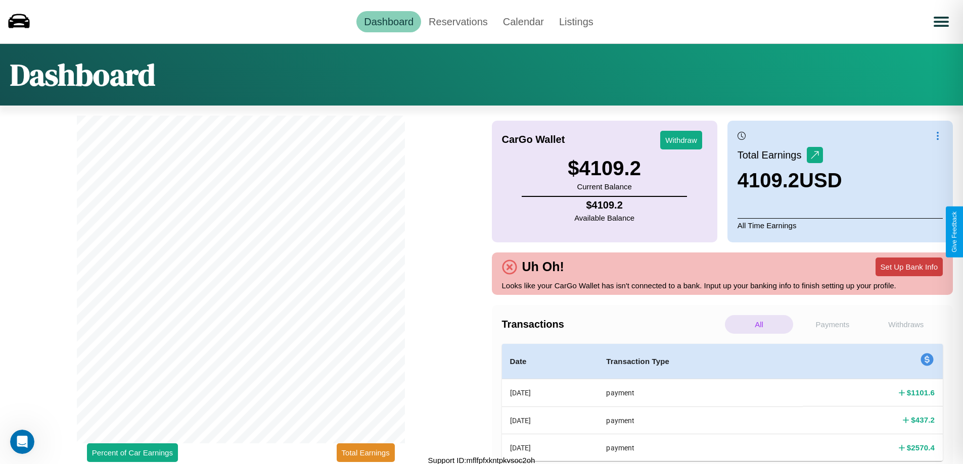 This screenshot has height=464, width=963. I want to click on h4: CarGo Wallet, so click(533, 139).